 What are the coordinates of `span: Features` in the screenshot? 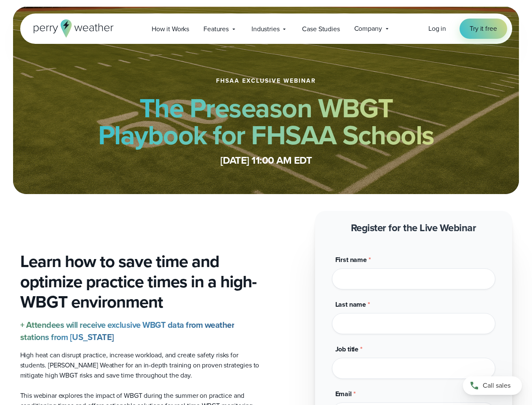 It's located at (216, 29).